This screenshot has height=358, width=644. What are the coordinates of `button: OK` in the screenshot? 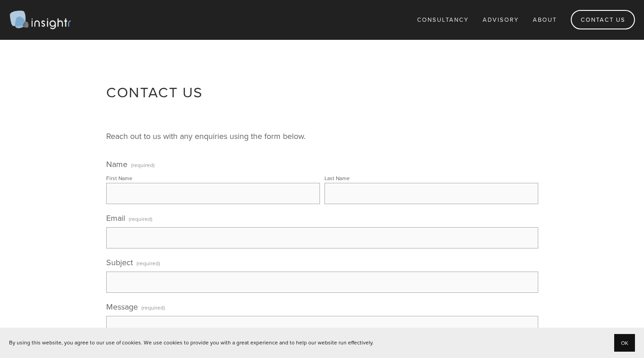 It's located at (625, 343).